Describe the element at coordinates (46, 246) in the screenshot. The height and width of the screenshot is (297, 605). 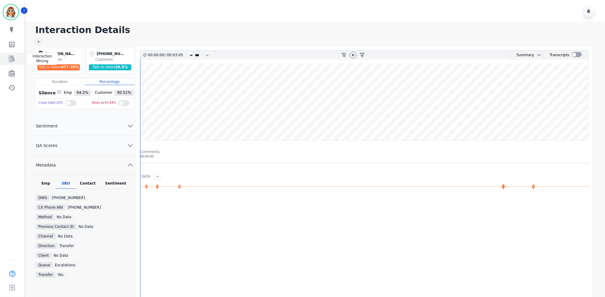
I see `div: Direction` at that location.